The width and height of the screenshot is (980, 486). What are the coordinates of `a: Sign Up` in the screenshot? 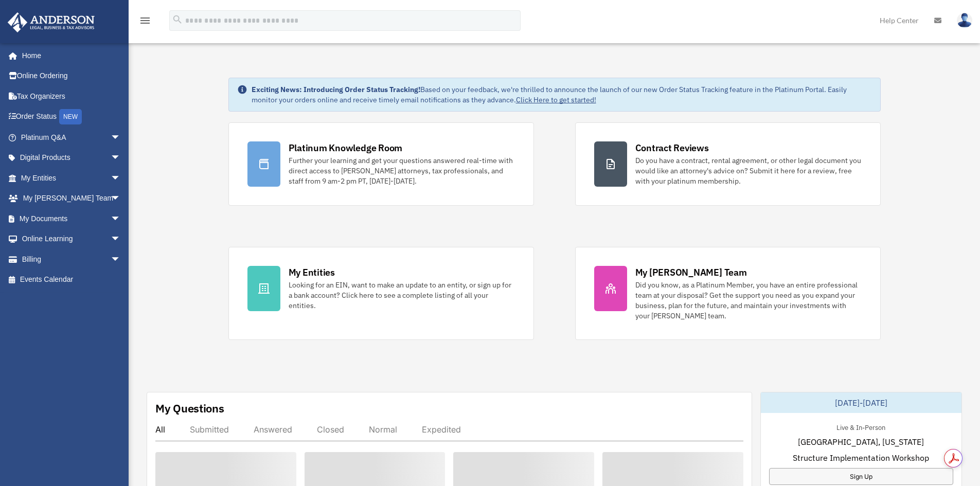 It's located at (861, 476).